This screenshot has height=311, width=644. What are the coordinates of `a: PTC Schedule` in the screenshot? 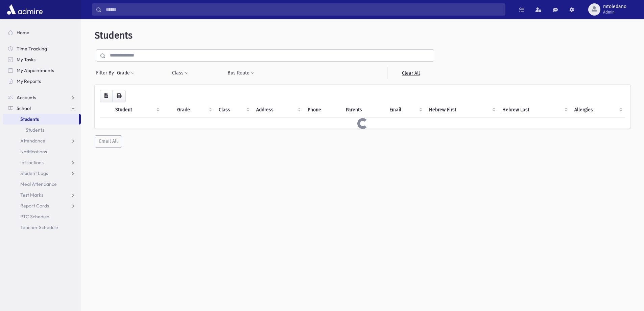 It's located at (41, 216).